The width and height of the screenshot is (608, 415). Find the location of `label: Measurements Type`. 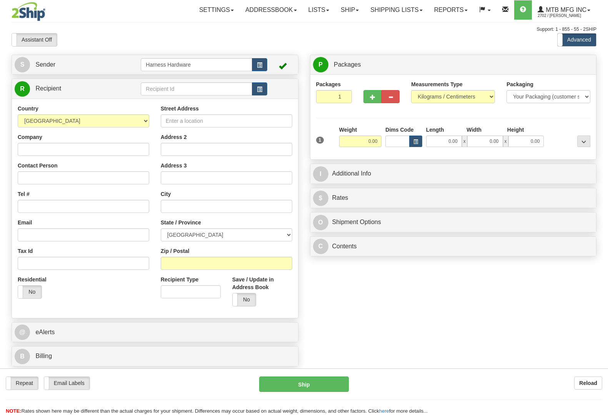

label: Measurements Type is located at coordinates (437, 84).